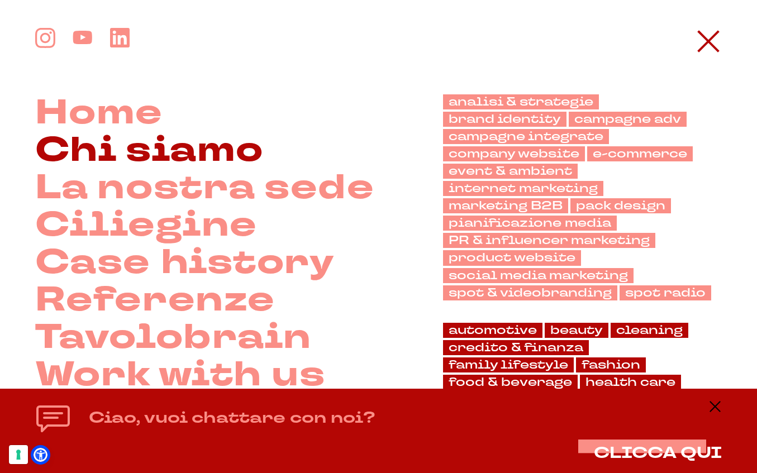 Image resolution: width=757 pixels, height=473 pixels. Describe the element at coordinates (232, 418) in the screenshot. I see `h4: Ciao, vuoi chattare con noi?` at that location.